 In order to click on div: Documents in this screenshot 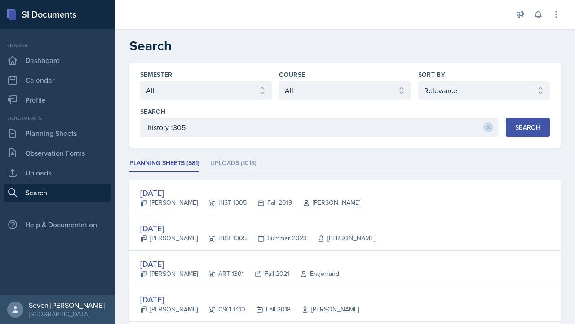, I will do `click(58, 118)`.